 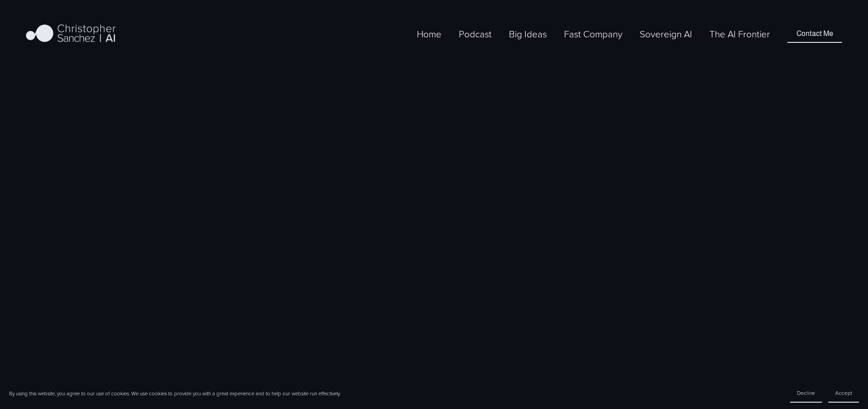 What do you see at coordinates (665, 34) in the screenshot?
I see `a: Sovereign AI` at bounding box center [665, 34].